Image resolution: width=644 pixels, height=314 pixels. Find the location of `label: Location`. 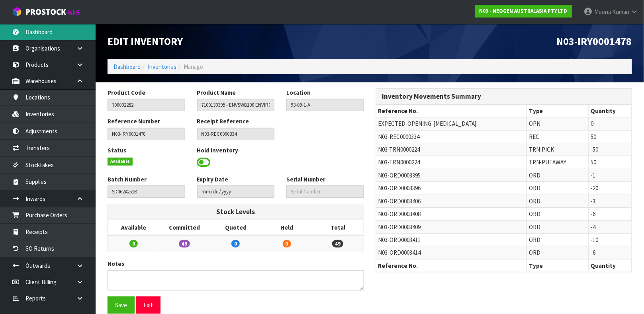

label: Location is located at coordinates (298, 93).